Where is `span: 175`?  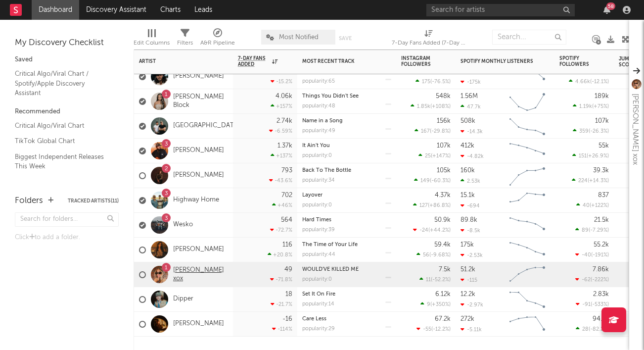
span: 175 is located at coordinates (426, 82).